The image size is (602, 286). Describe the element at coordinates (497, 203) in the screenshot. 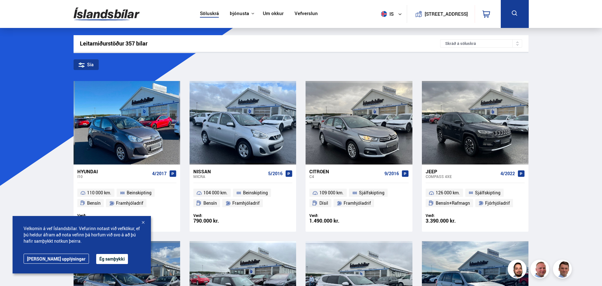

I see `span: Fjórhjóladrif` at that location.